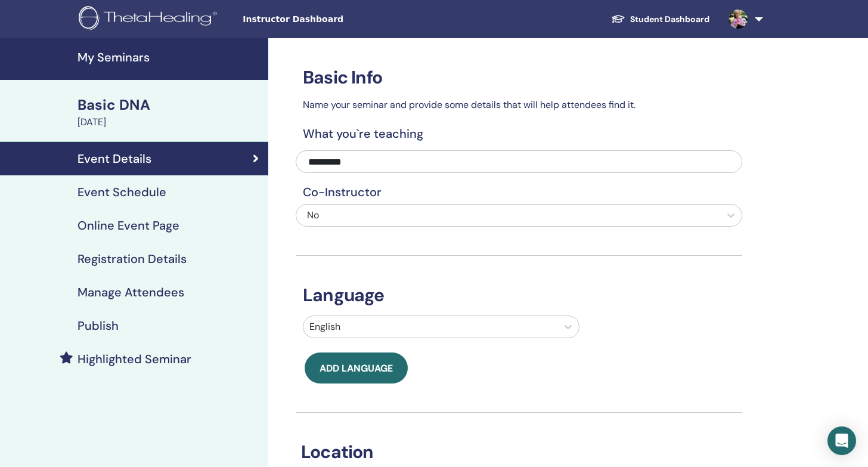 The image size is (868, 467). Describe the element at coordinates (97, 326) in the screenshot. I see `h4: Publish` at that location.